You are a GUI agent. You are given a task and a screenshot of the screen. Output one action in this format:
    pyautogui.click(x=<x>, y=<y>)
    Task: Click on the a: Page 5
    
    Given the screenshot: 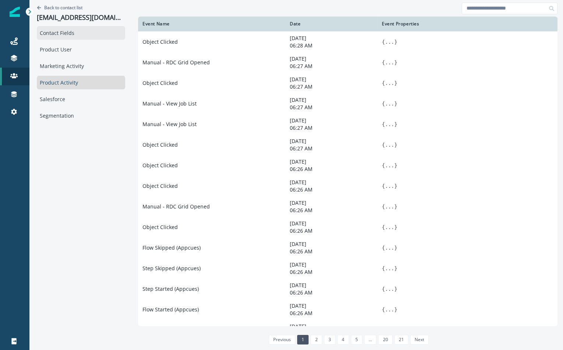 What is the action you would take?
    pyautogui.click(x=356, y=340)
    